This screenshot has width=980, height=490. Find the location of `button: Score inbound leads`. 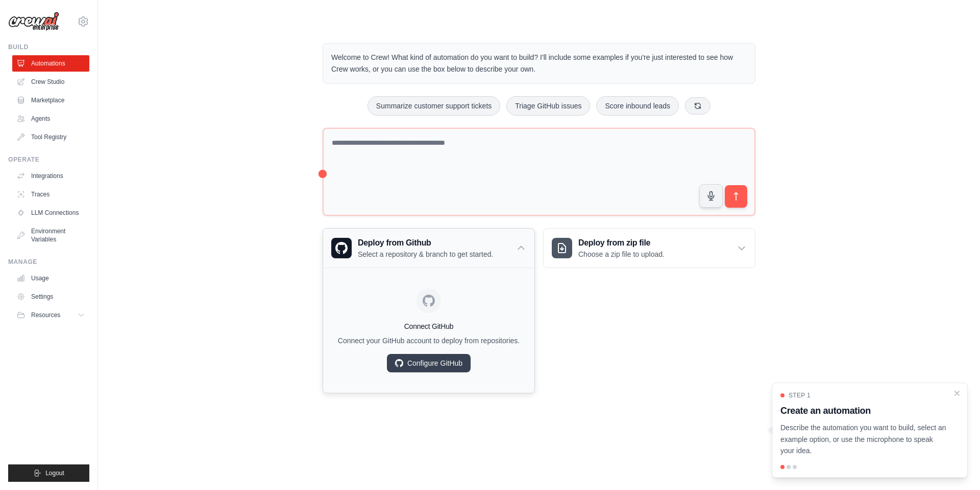

button: Score inbound leads is located at coordinates (638, 106).